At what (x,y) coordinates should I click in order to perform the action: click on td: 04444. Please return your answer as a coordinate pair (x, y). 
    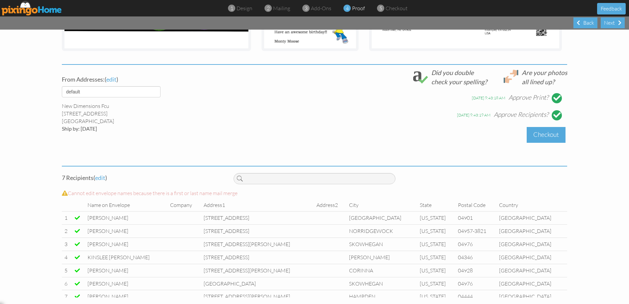
    Looking at the image, I should click on (476, 297).